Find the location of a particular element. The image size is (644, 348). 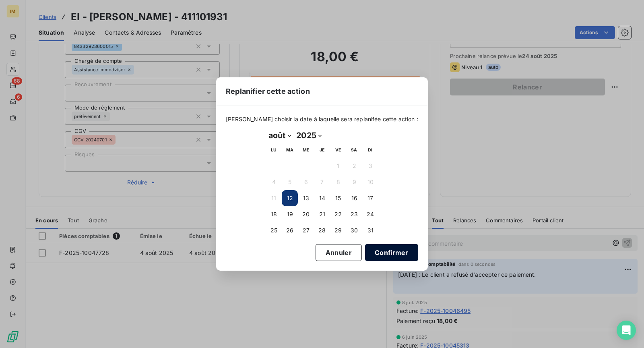

button: 22 is located at coordinates (338, 214).